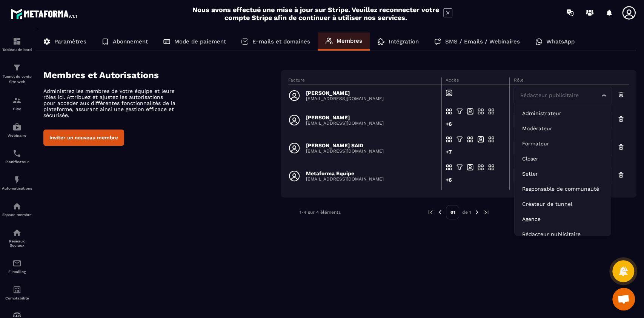 This screenshot has width=644, height=318. Describe the element at coordinates (562, 234) in the screenshot. I see `p: Rédacteur publicitaire` at that location.